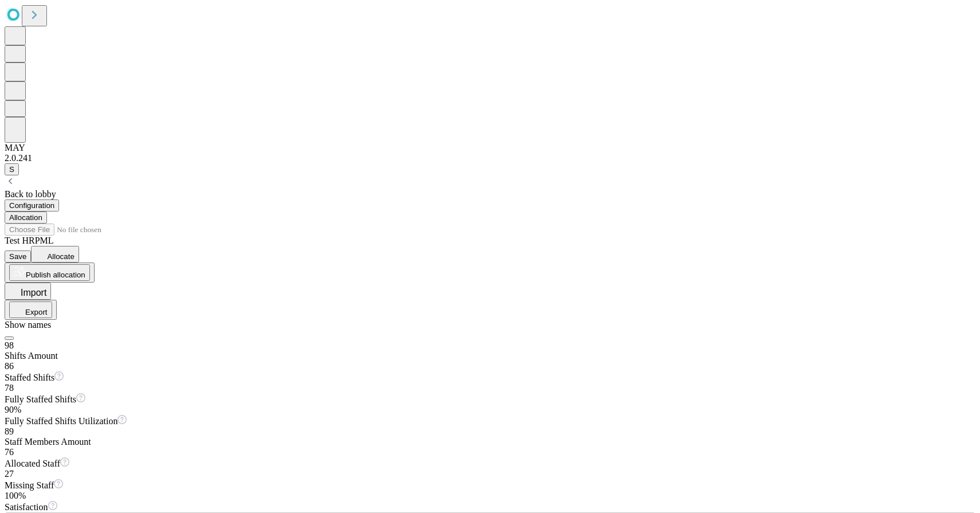  What do you see at coordinates (490, 148) in the screenshot?
I see `div: MAY` at bounding box center [490, 148].